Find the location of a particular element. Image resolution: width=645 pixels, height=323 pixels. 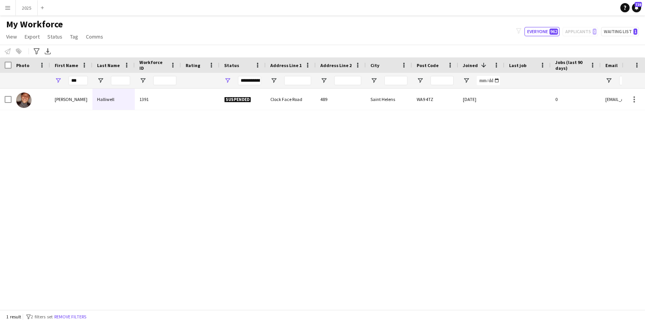

button: Waiting list1 is located at coordinates (620, 32).